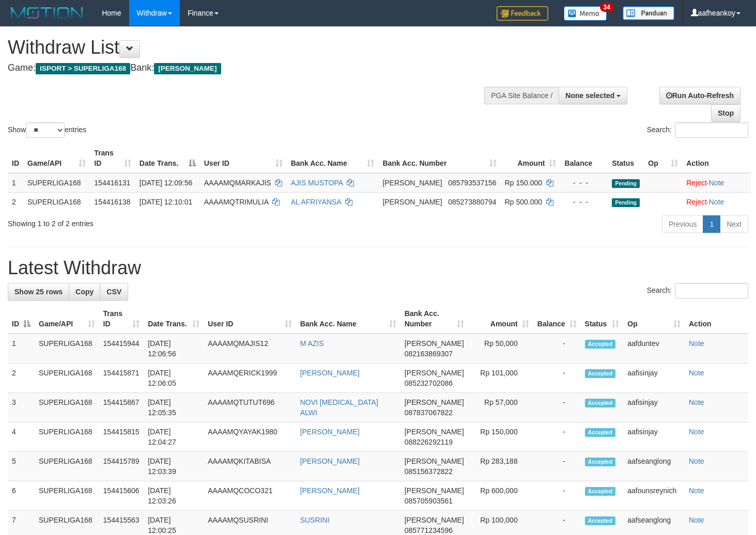 The width and height of the screenshot is (756, 535). I want to click on select: Showentries, so click(45, 130).